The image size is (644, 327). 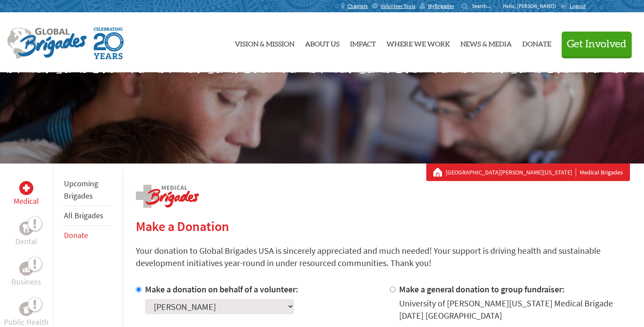 What do you see at coordinates (482, 289) in the screenshot?
I see `label: Make a general donation to group fundraiser:` at bounding box center [482, 289].